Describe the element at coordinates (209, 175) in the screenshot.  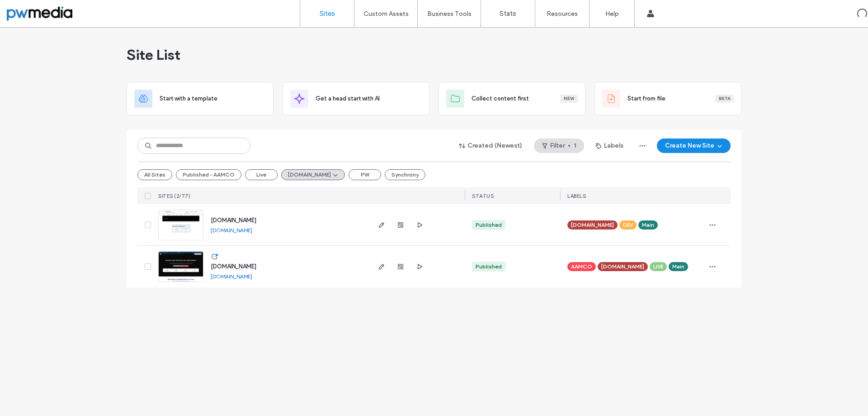
I see `button: Published - AAMCO` at that location.